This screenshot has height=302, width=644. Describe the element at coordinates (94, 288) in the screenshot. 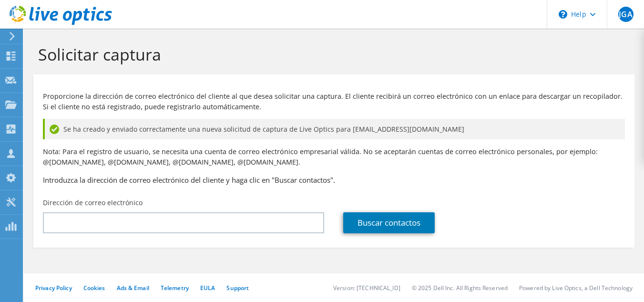

I see `a: Cookies` at that location.